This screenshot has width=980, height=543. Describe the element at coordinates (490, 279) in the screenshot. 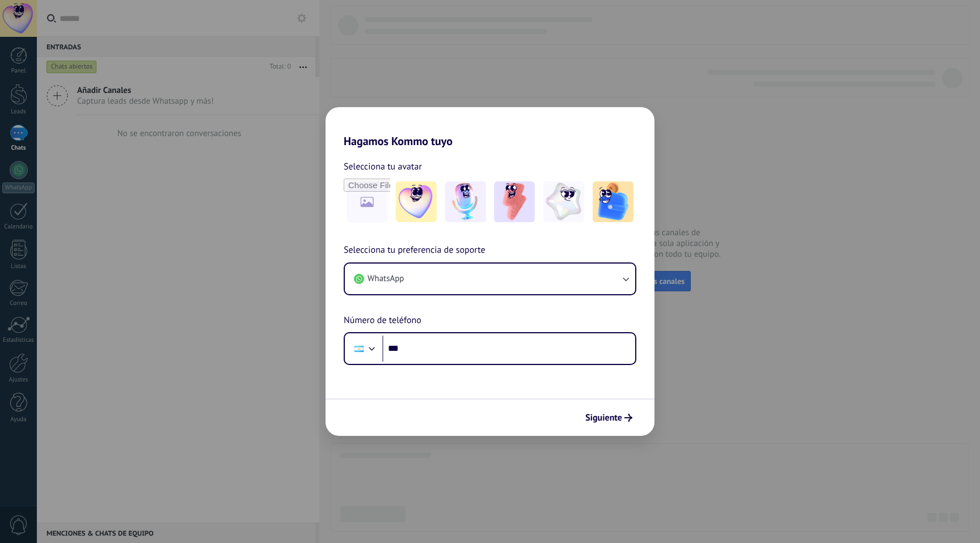

I see `button: WhatsApp` at that location.